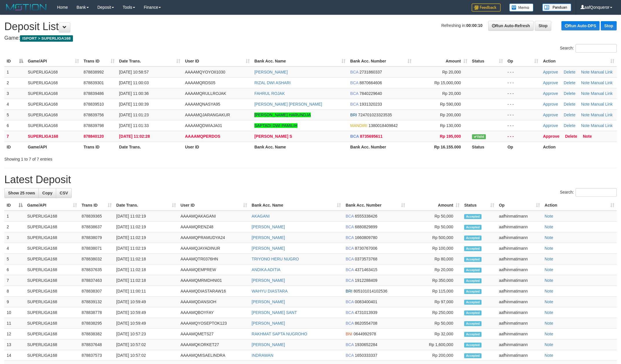  Describe the element at coordinates (451, 72) in the screenshot. I see `span: Rp 20,000` at that location.